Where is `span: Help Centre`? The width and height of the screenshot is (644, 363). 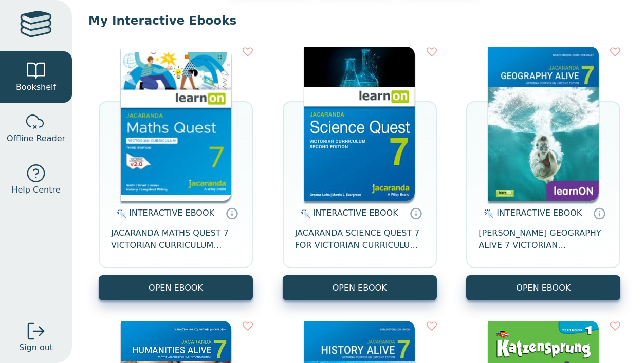
span: Help Centre is located at coordinates (35, 190).